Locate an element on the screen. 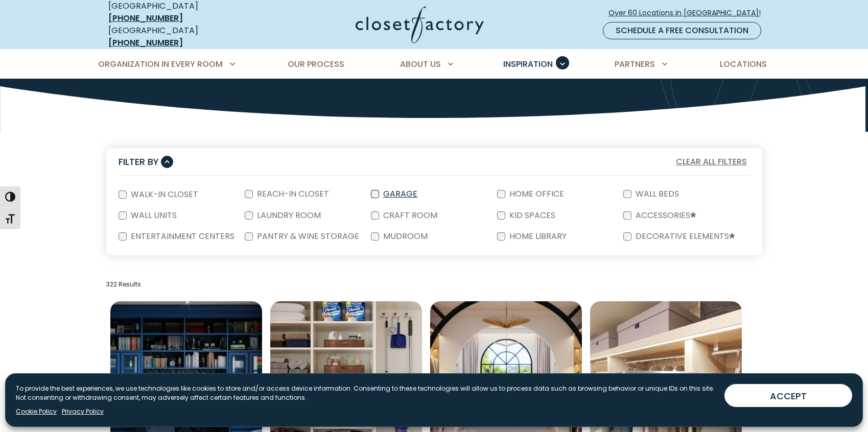  button: Filter By is located at coordinates (146, 161).